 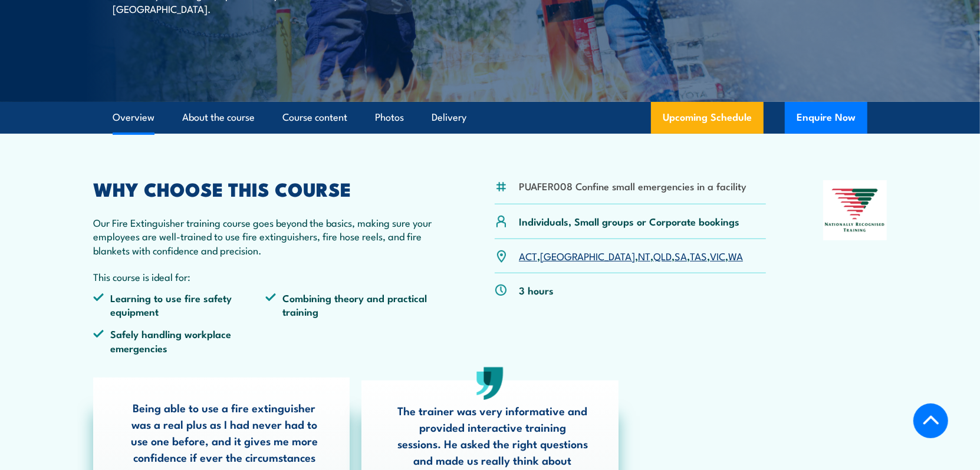 What do you see at coordinates (389, 117) in the screenshot?
I see `a: Photos` at bounding box center [389, 117].